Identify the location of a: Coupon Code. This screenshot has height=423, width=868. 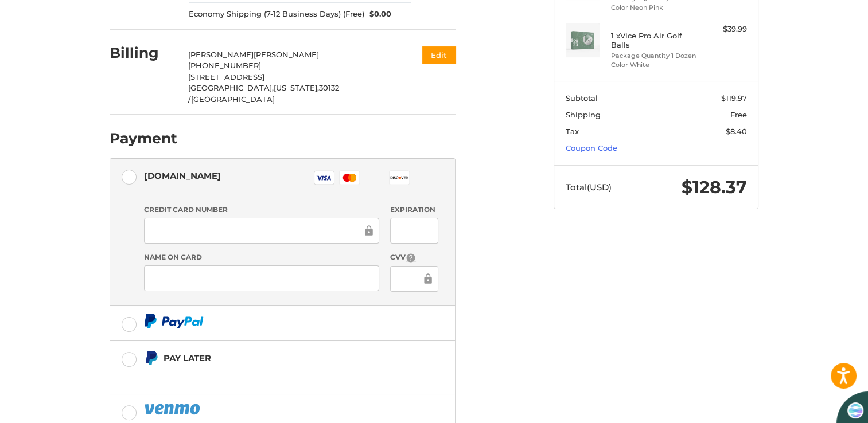
(591, 148).